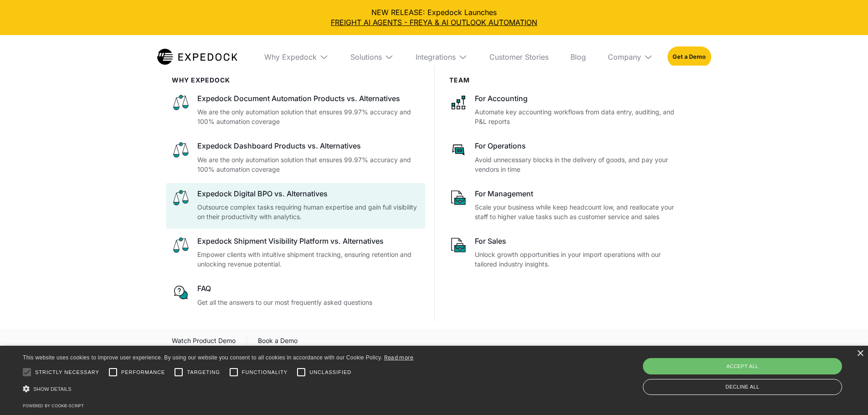 This screenshot has height=415, width=868. What do you see at coordinates (792, 365) in the screenshot?
I see `div: Chat Widget` at bounding box center [792, 365].